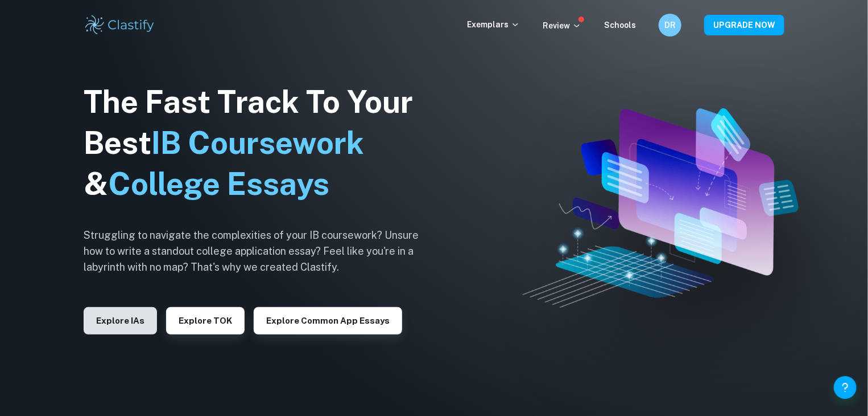 This screenshot has width=868, height=416. I want to click on span: IB Coursework, so click(258, 142).